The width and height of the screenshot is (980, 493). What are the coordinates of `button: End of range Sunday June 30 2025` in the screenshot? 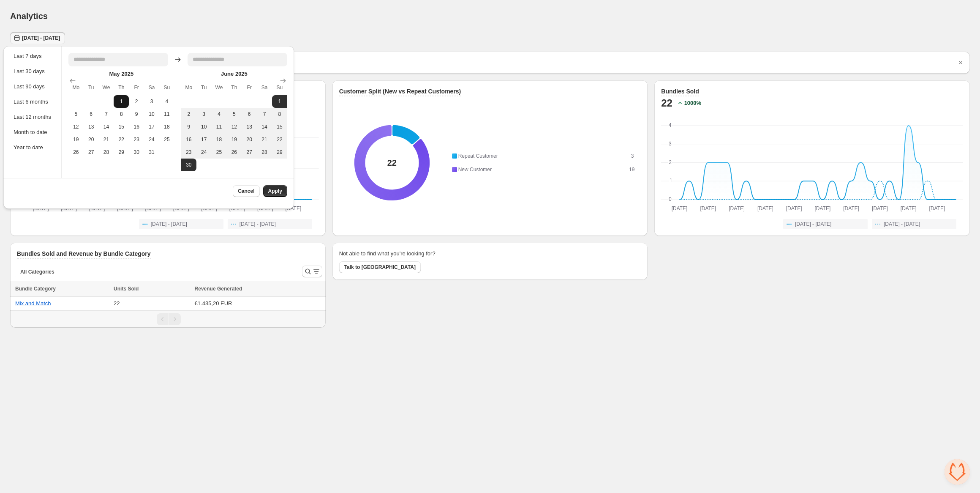 It's located at (189, 165).